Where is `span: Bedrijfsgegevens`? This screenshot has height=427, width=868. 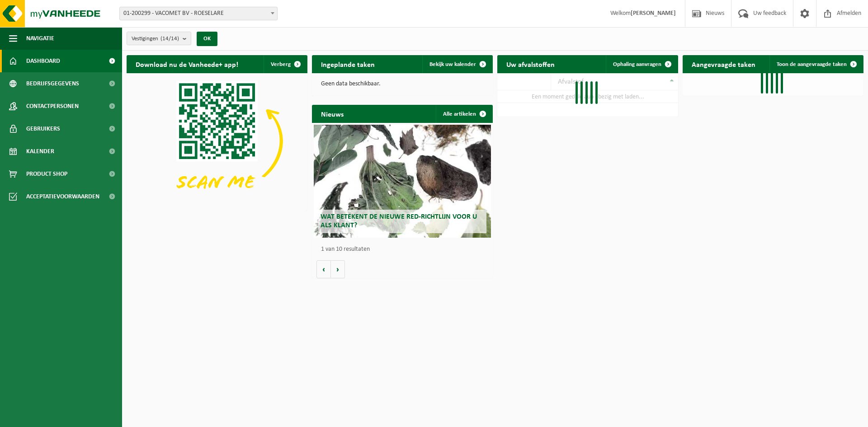 span: Bedrijfsgegevens is located at coordinates (52, 84).